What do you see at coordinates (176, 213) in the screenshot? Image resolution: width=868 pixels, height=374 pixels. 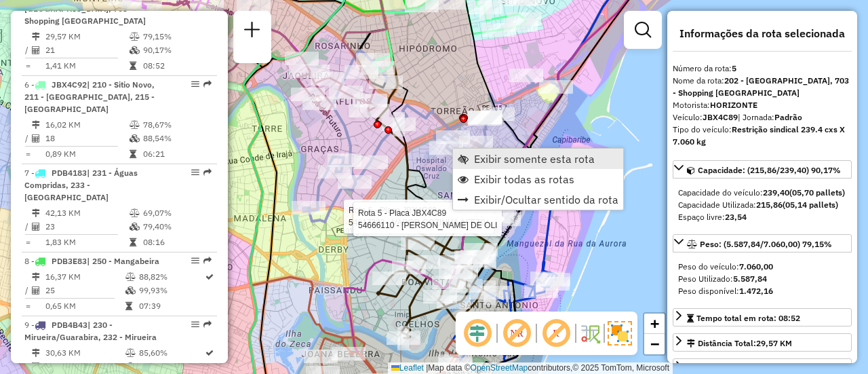 I see `td: 69,07%` at bounding box center [176, 213].